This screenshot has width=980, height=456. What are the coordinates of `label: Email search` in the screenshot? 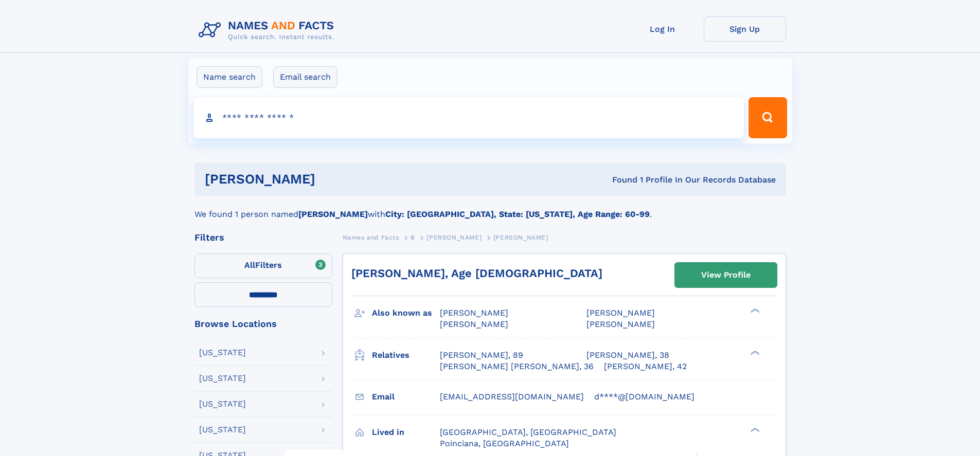 It's located at (305, 77).